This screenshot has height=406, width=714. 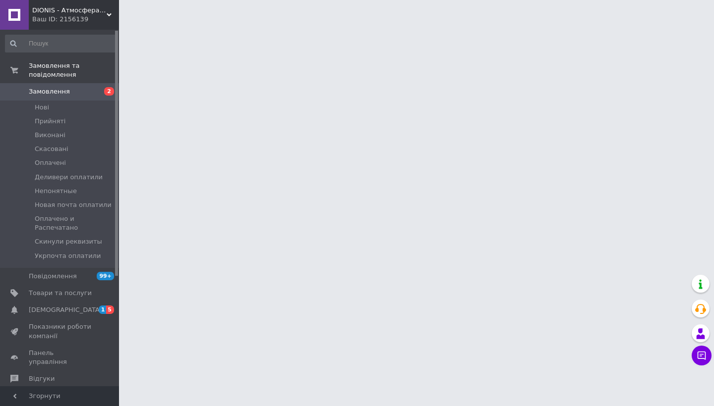 I want to click on span: Нові, so click(x=42, y=108).